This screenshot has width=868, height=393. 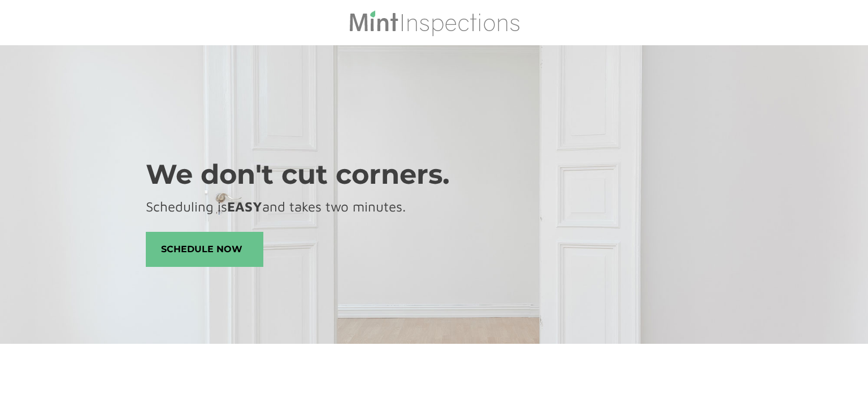 I want to click on span: schedule now, so click(x=205, y=249).